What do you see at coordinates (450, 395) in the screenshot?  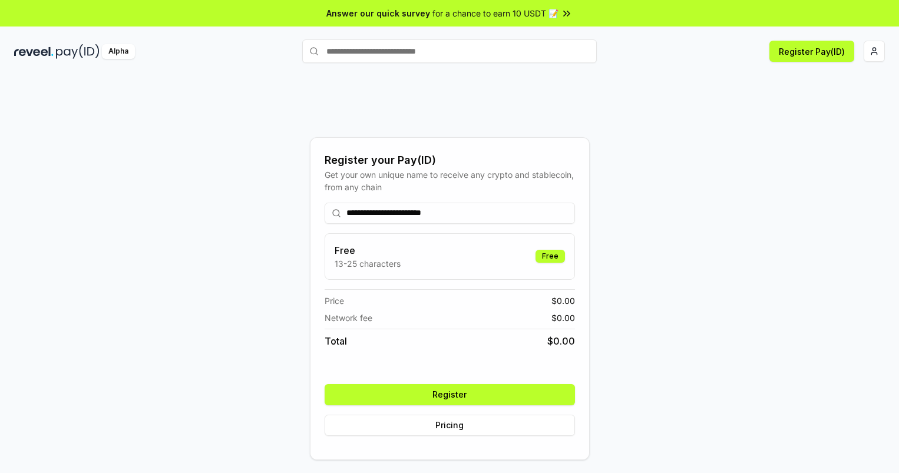 I see `button: Register` at bounding box center [450, 395].